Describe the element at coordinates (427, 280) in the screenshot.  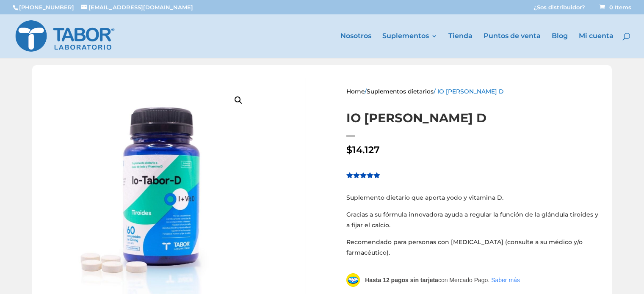
I see `span: con Mercado Pago.` at that location.